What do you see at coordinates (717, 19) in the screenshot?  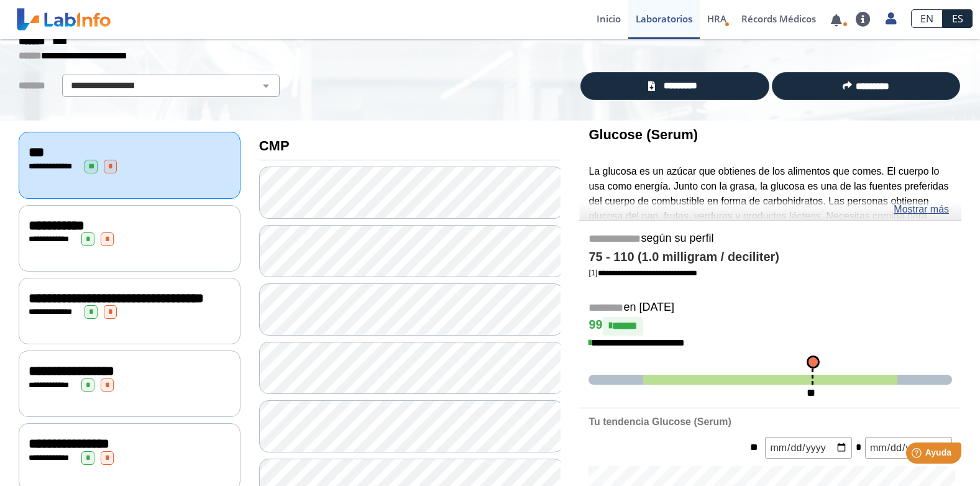 I see `span: HRA` at bounding box center [717, 19].